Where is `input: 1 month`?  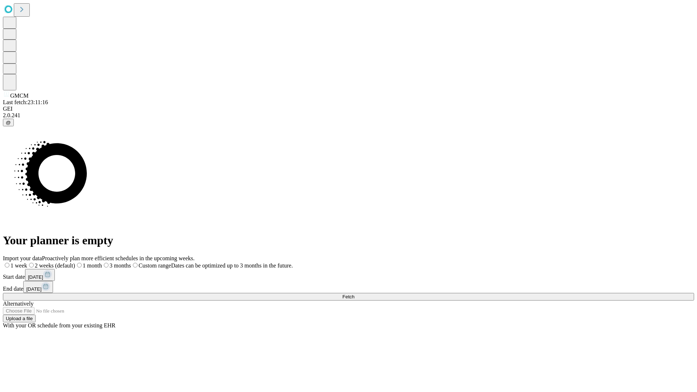
input: 1 month is located at coordinates (79, 265).